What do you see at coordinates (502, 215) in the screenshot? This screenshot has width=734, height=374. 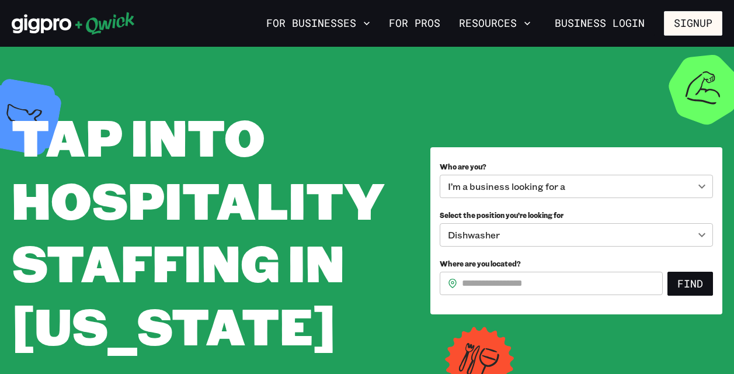 I see `span: Select the position you’re looking for` at bounding box center [502, 215].